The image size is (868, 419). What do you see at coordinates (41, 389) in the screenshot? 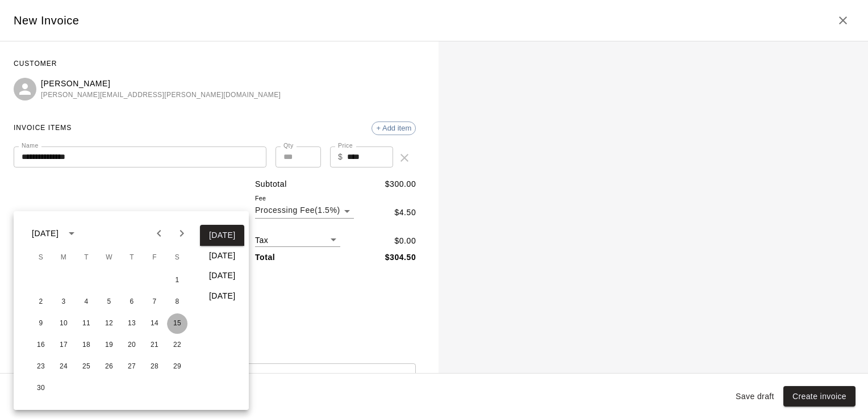
I see `button: 30` at bounding box center [41, 389].